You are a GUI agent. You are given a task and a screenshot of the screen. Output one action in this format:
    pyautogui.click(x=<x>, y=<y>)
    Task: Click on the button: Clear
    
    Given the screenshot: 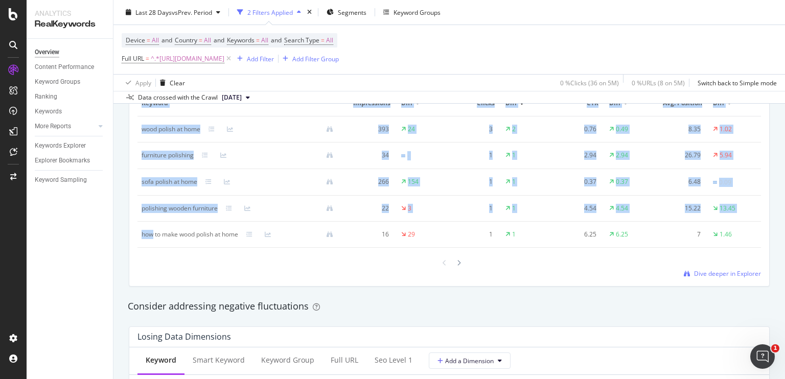 What is the action you would take?
    pyautogui.click(x=170, y=83)
    